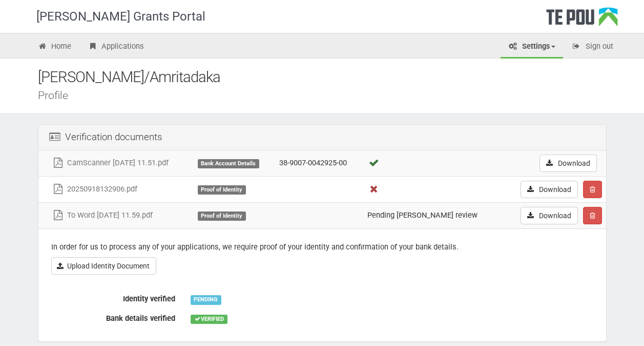 This screenshot has height=346, width=644. Describe the element at coordinates (592, 47) in the screenshot. I see `a: Sign out` at that location.